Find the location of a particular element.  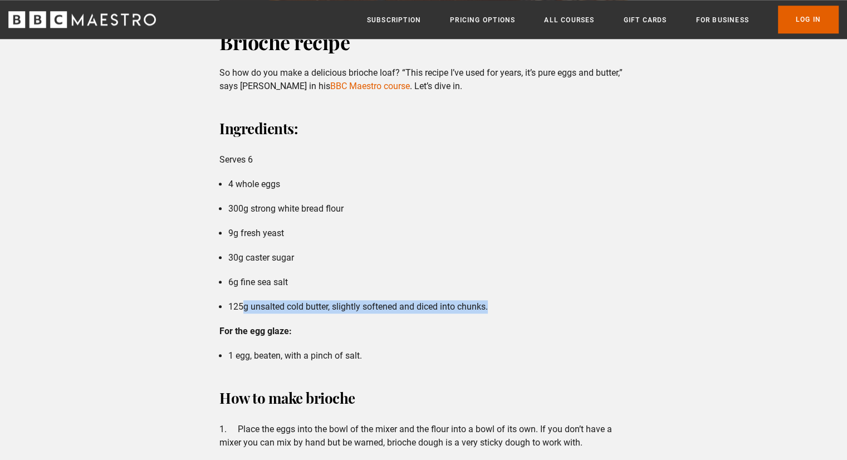

p: Serves 6 is located at coordinates (423, 160).